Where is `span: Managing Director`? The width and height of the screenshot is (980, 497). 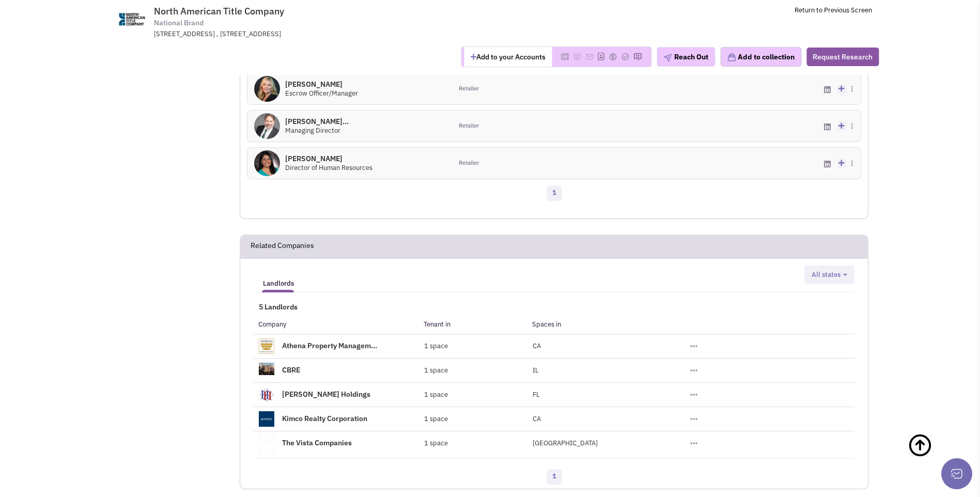 span: Managing Director is located at coordinates (313, 130).